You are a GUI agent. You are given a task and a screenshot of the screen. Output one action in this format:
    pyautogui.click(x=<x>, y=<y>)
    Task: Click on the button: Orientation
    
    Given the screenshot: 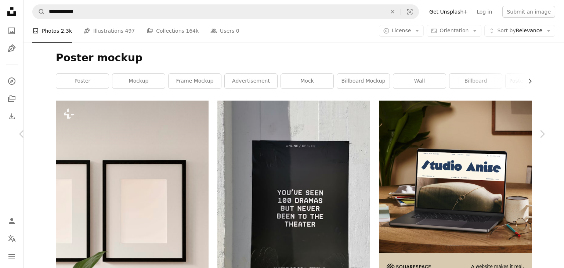 What is the action you would take?
    pyautogui.click(x=454, y=31)
    